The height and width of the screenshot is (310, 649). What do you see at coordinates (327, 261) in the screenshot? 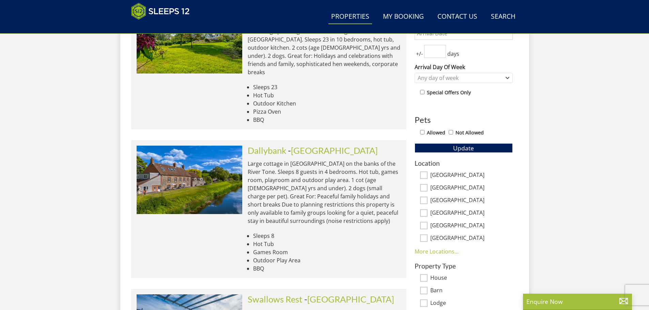
I see `li: Outdoor Play Area` at bounding box center [327, 261].